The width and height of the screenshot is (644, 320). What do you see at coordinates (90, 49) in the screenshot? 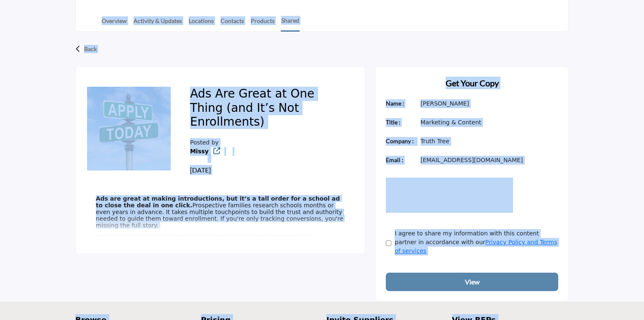
I see `p: Back` at bounding box center [90, 49].